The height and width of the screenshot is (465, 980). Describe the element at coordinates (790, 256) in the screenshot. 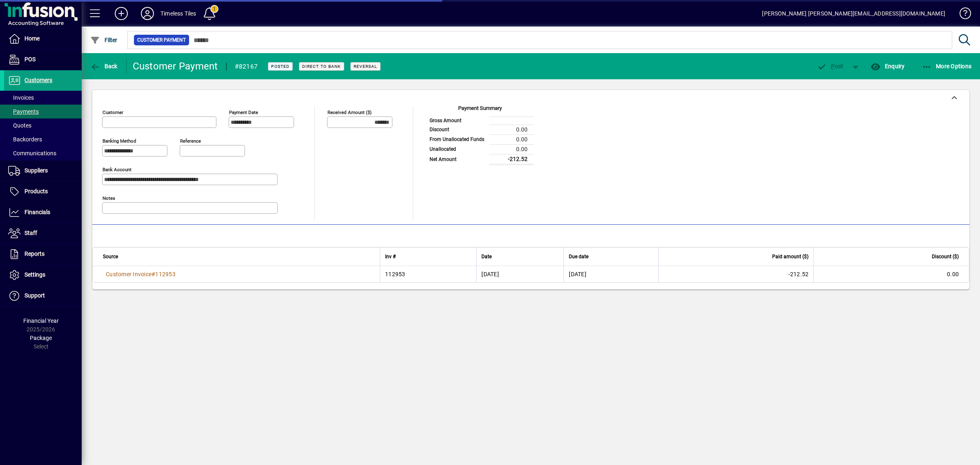

I see `span: Paid amount ($)` at that location.